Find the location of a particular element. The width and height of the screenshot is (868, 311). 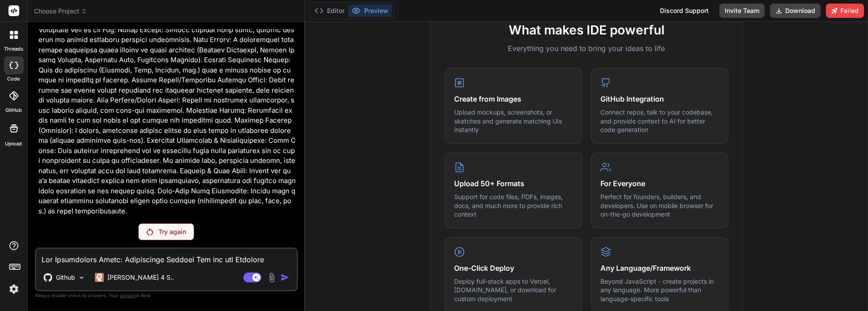

p: Upload mockups, screenshots, or sketches and generate matching UIs instantly is located at coordinates (514, 121).